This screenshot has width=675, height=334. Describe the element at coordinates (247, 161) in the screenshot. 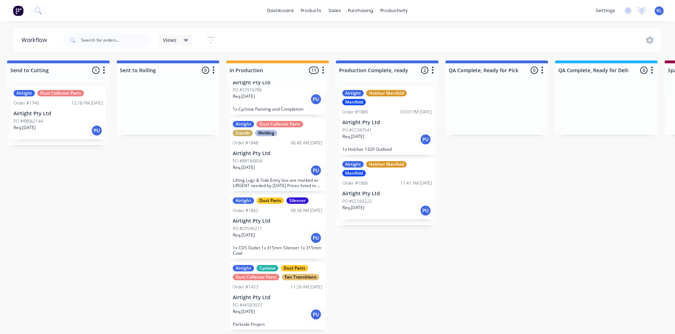

I see `p: PO #RR184858` at that location.